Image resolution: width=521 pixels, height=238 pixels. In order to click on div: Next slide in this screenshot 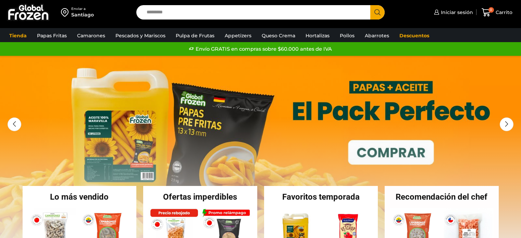, I will do `click(507, 124)`.